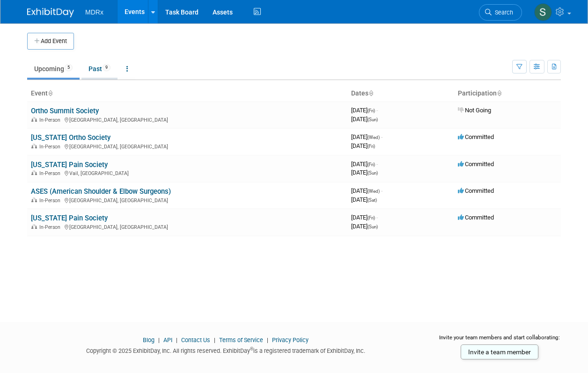 Image resolution: width=588 pixels, height=373 pixels. Describe the element at coordinates (106, 68) in the screenshot. I see `span: 9` at that location.